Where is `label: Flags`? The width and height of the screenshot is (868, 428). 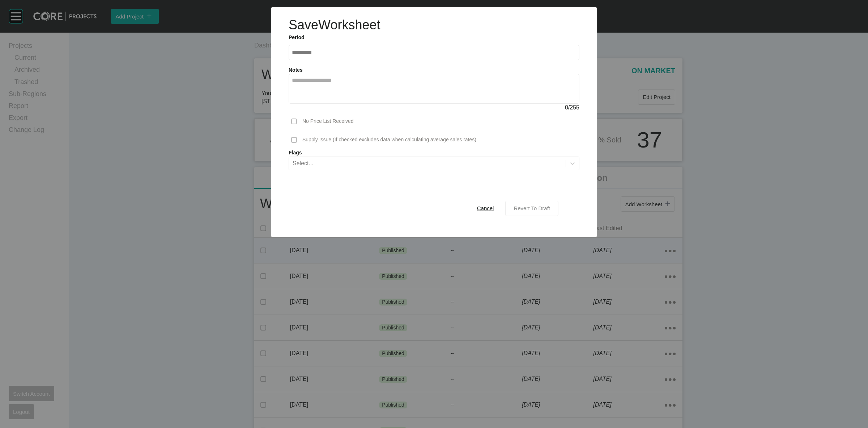
label: Flags is located at coordinates (434, 153).